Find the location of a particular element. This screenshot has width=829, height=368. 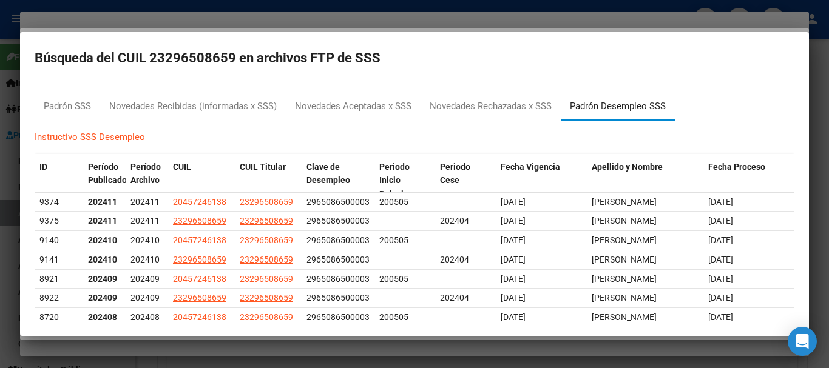

span: 8922 is located at coordinates (49, 298).